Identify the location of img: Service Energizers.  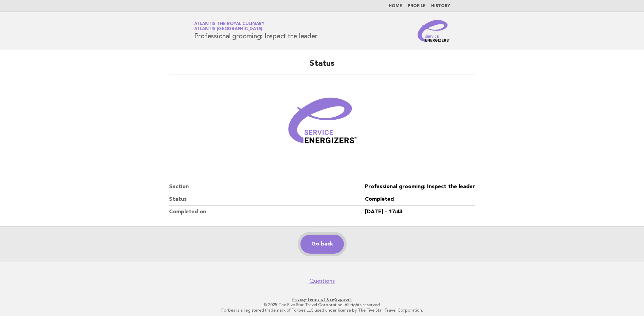
(434, 31).